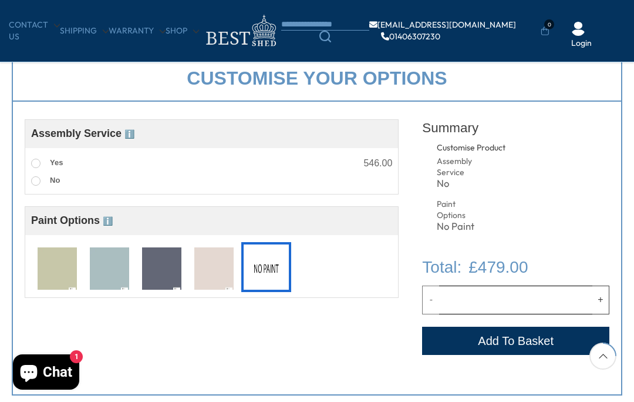 Image resolution: width=634 pixels, height=402 pixels. I want to click on img: T7024, so click(109, 269).